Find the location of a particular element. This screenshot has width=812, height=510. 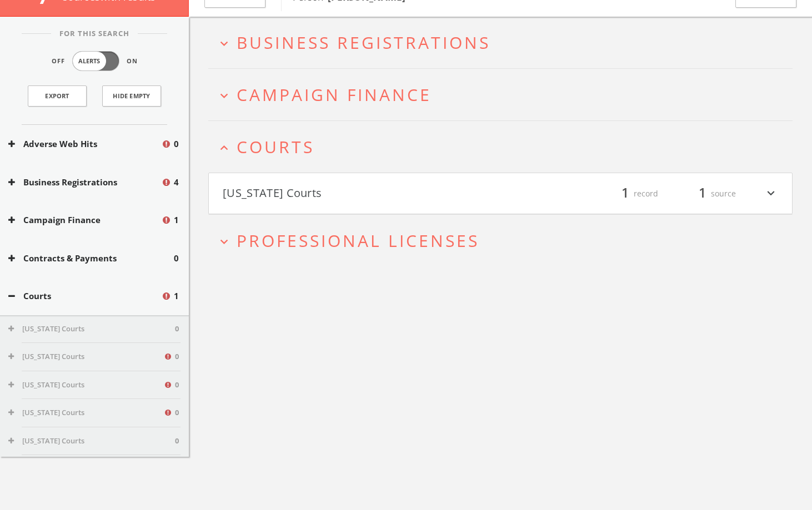

button: Campaign Finance is located at coordinates (85, 220).